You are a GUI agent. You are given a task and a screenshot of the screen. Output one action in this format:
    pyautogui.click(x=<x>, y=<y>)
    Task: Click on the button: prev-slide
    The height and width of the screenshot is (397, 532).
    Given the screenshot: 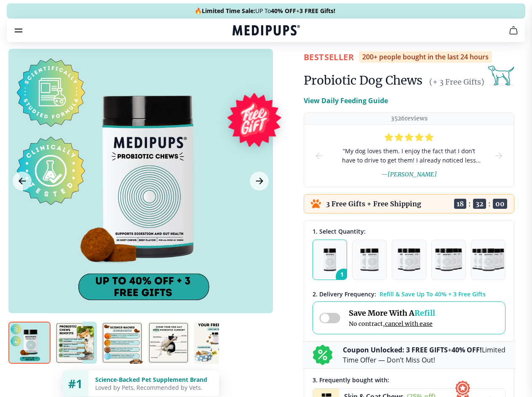 What is the action you would take?
    pyautogui.click(x=319, y=156)
    